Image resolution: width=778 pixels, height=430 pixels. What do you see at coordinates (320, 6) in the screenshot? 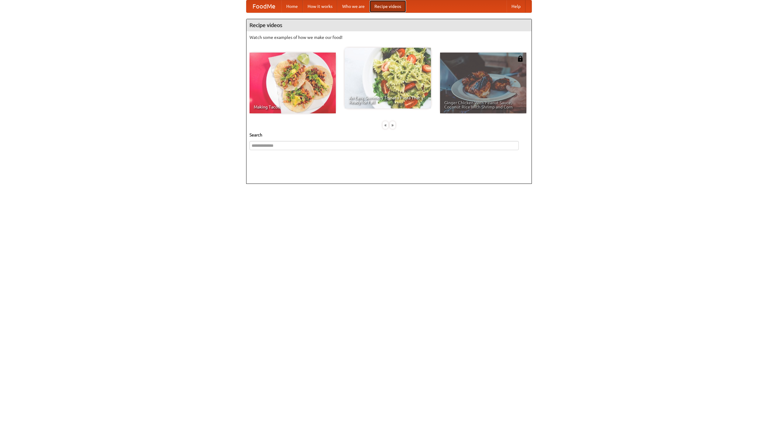
I see `a: How it works` at bounding box center [320, 6].